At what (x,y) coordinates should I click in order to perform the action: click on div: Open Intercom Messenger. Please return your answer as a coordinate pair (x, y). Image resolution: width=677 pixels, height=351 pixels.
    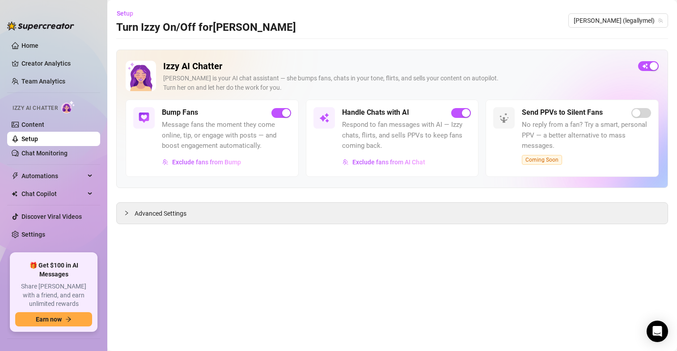
    Looking at the image, I should click on (657, 332).